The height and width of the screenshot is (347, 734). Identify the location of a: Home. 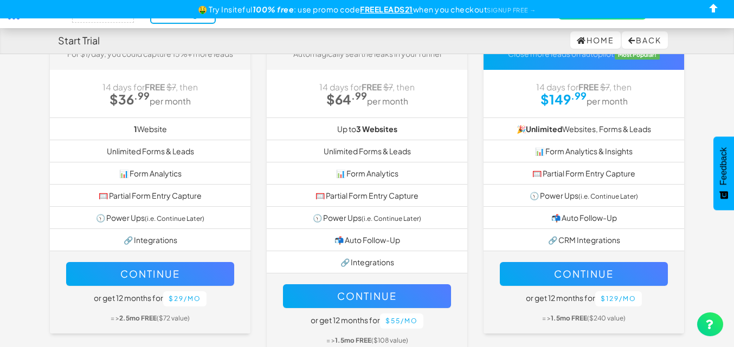
(595, 40).